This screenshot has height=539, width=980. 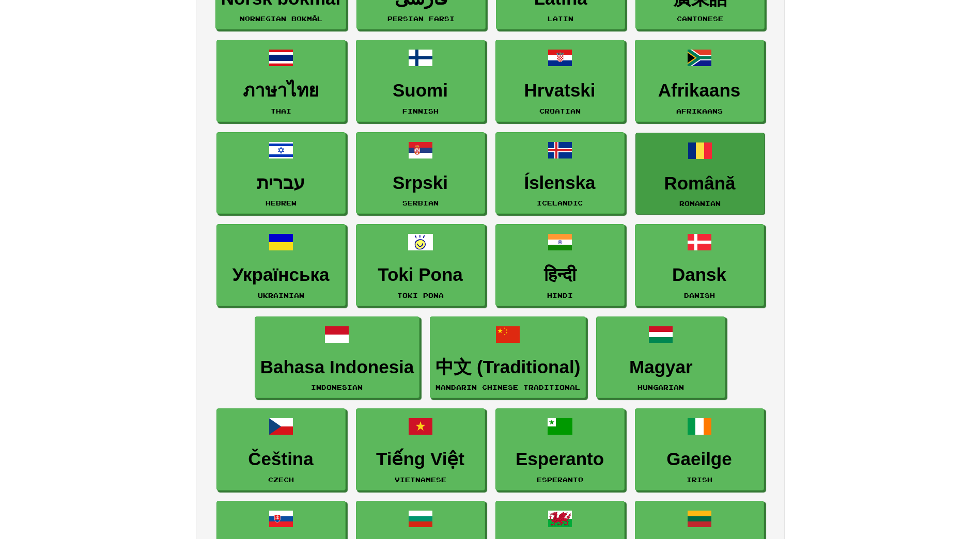 What do you see at coordinates (337, 388) in the screenshot?
I see `small: Indonesian` at bounding box center [337, 388].